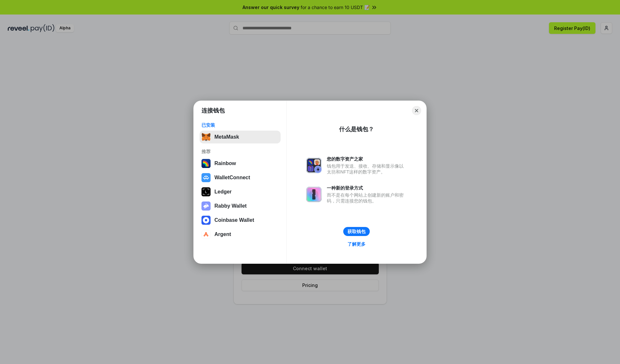  What do you see at coordinates (240, 164) in the screenshot?
I see `button: Rainbow` at bounding box center [240, 164].